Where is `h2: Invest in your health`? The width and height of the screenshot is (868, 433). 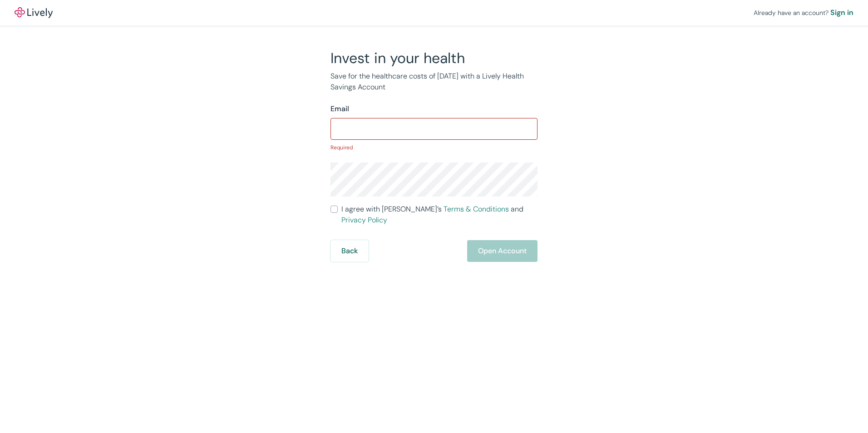
h2: Invest in your health is located at coordinates (434, 58).